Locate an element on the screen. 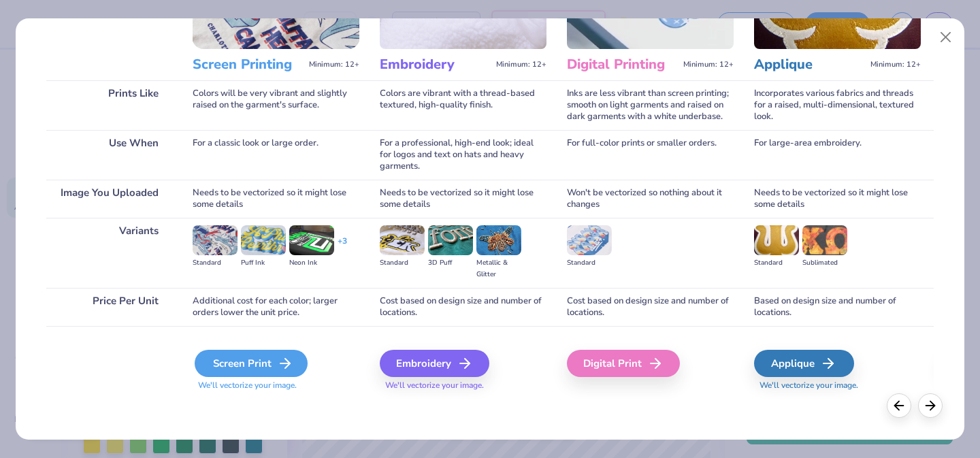 The image size is (980, 458). div: Incorporates various fabrics and threads for a raised, multi-dimensional, textured look. is located at coordinates (837, 105).